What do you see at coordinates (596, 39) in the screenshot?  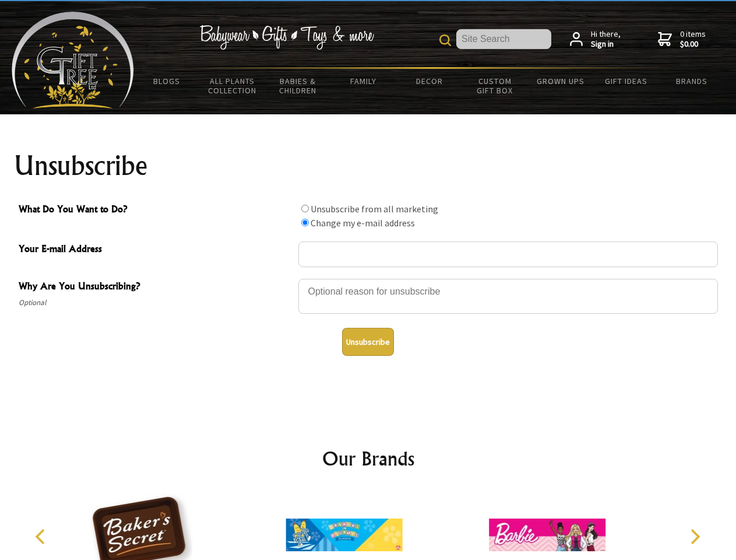 I see `a: Hi there,Sign in` at bounding box center [596, 39].